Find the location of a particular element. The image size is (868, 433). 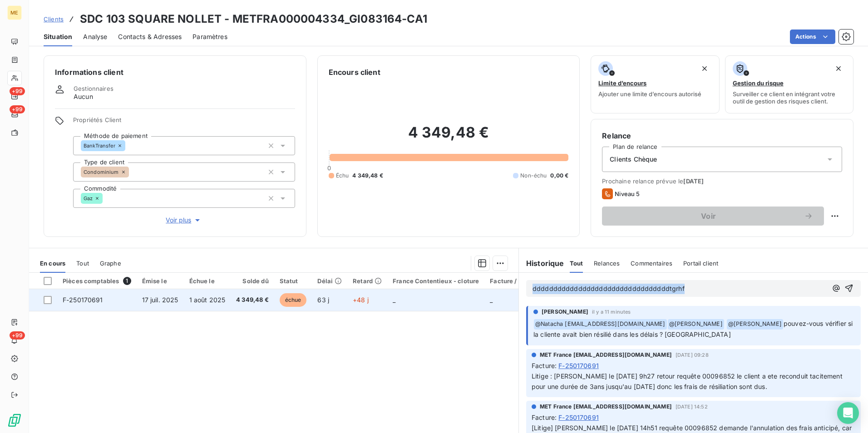

span: Clients is located at coordinates (53, 19).